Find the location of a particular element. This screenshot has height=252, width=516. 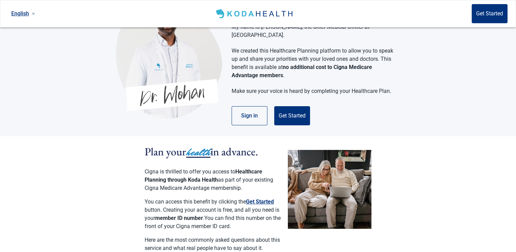

img: Koda Health is located at coordinates (255, 14).